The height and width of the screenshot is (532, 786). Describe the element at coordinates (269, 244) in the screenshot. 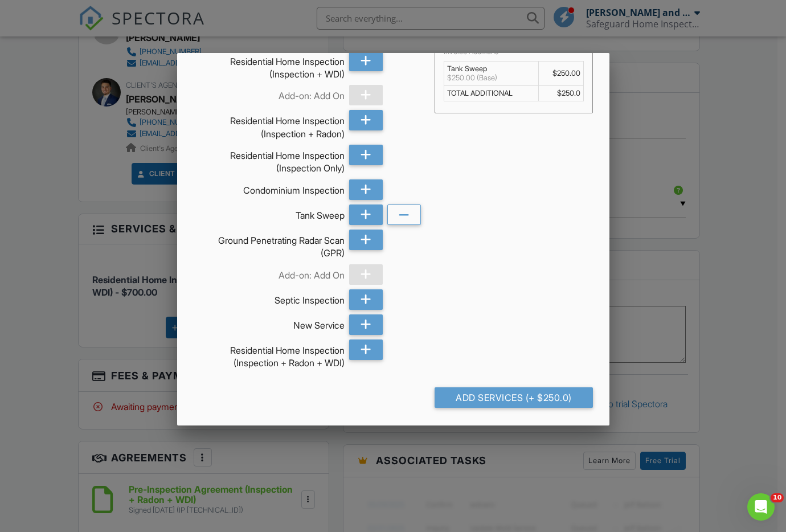

I see `div: Ground Penetrating Radar Scan (GPR)` at that location.